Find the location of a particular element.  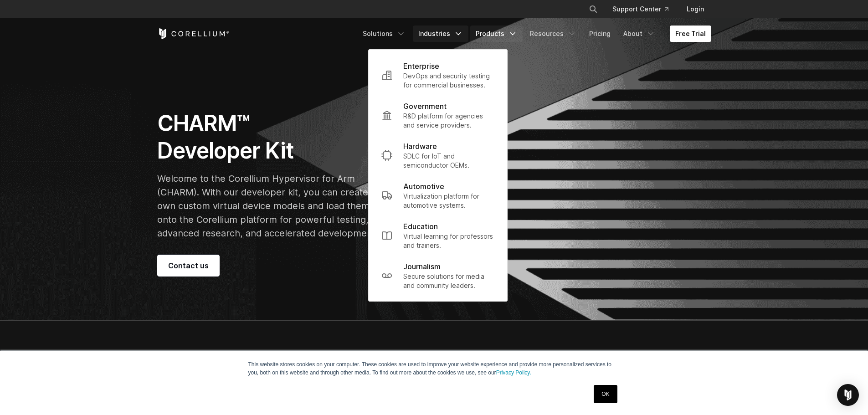

h1: CHARM™ Developer Kit is located at coordinates (274, 137).